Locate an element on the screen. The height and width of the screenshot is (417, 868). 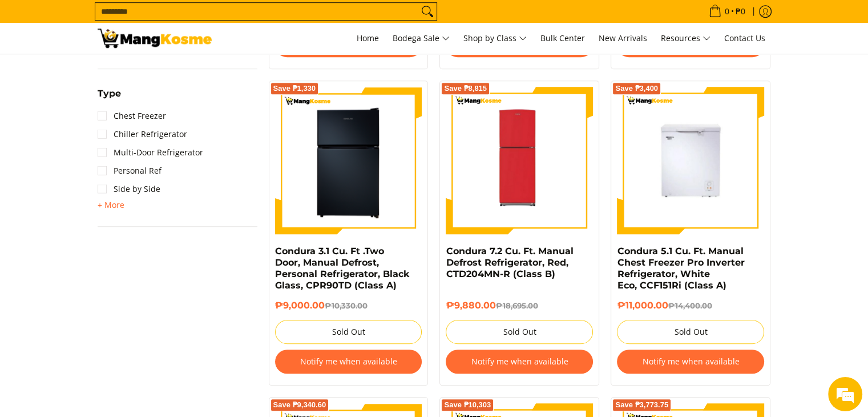
span: Shop by Class is located at coordinates (495, 39).